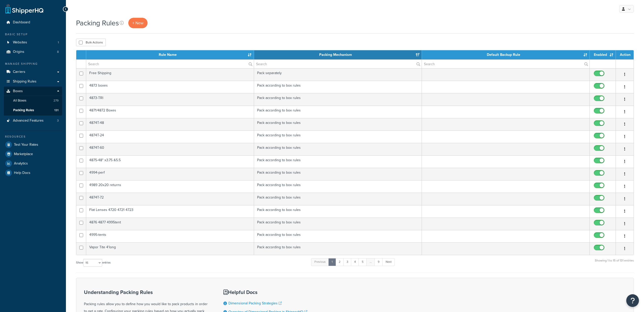 The image size is (644, 312). What do you see at coordinates (21, 163) in the screenshot?
I see `span: Analytics` at bounding box center [21, 163].